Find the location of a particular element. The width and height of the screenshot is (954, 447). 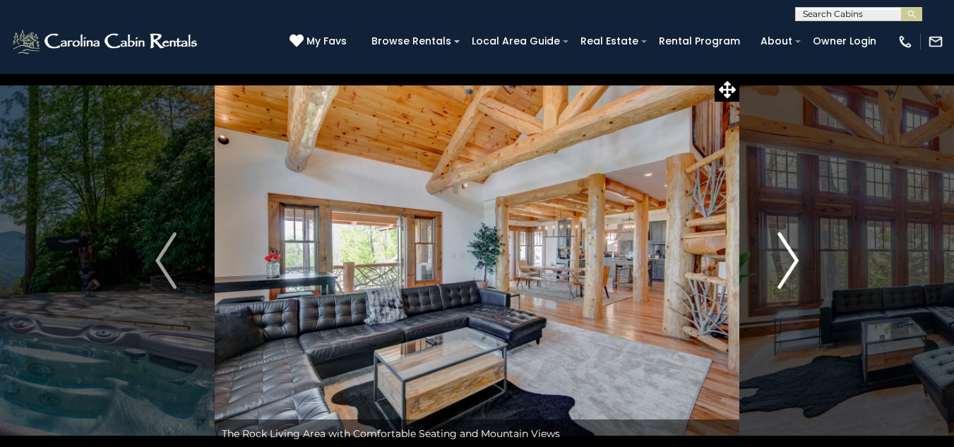

span: My Favs is located at coordinates (326, 41).